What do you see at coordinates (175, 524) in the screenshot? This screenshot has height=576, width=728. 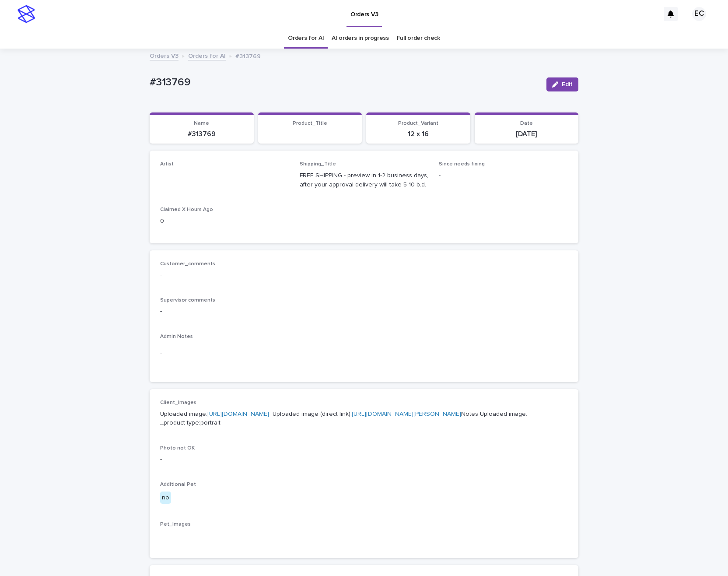 I see `span: Pet_Images` at bounding box center [175, 524].